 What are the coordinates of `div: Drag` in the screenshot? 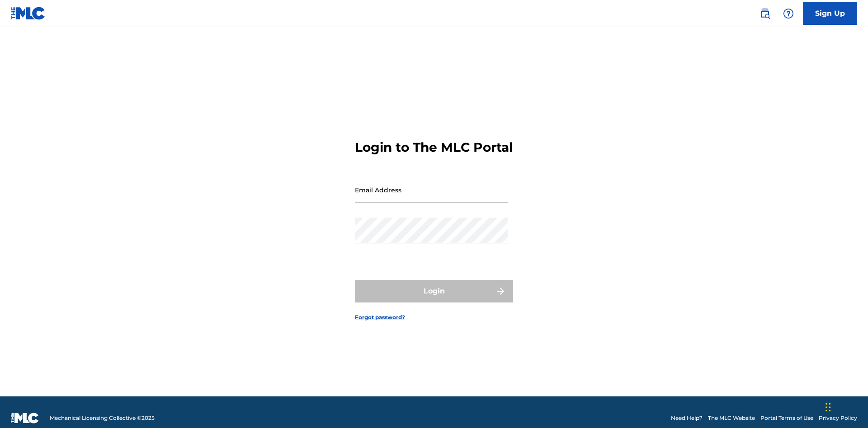 It's located at (828, 407).